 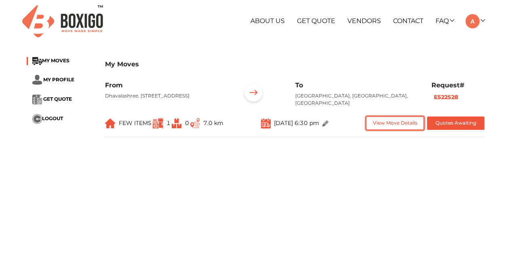 What do you see at coordinates (446, 97) in the screenshot?
I see `b: E522528` at bounding box center [446, 97].